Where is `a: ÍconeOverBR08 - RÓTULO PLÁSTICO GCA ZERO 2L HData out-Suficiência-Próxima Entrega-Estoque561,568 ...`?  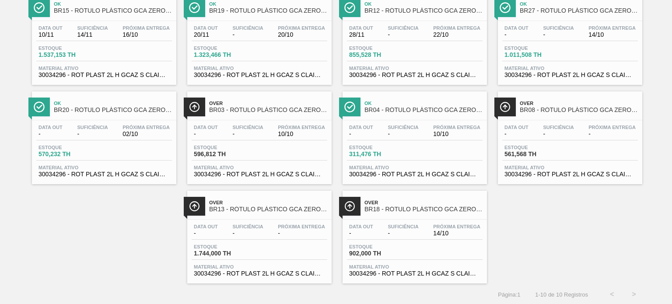
a: ÍconeOverBR08 - RÓTULO PLÁSTICO GCA ZERO 2L HData out-Suficiência-Próxima Entrega-Estoque561,568 ... is located at coordinates (569, 134).